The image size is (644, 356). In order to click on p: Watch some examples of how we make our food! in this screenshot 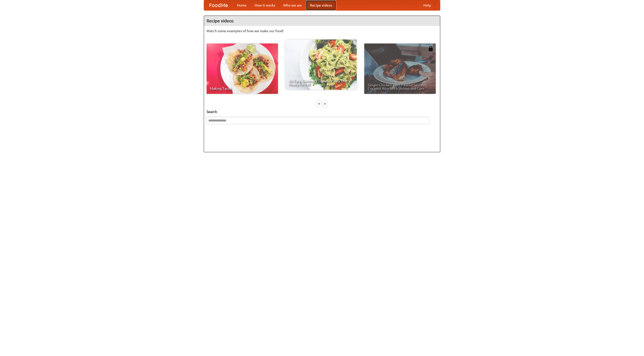, I will do `click(322, 31)`.